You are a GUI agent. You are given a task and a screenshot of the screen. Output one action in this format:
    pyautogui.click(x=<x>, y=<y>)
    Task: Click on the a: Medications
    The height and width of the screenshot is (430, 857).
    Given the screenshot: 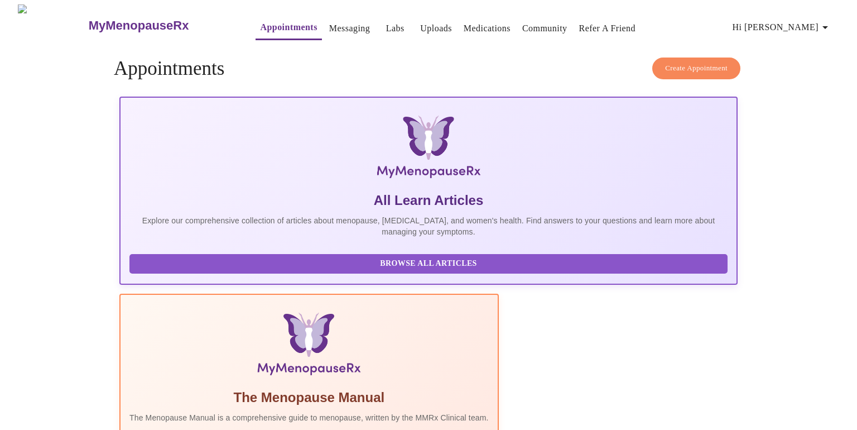 What is the action you would take?
    pyautogui.click(x=487, y=28)
    